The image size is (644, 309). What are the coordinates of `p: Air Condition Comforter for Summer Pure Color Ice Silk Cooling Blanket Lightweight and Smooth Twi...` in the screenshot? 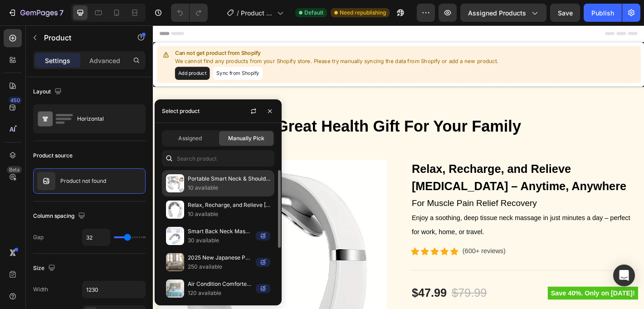 It's located at (220, 284).